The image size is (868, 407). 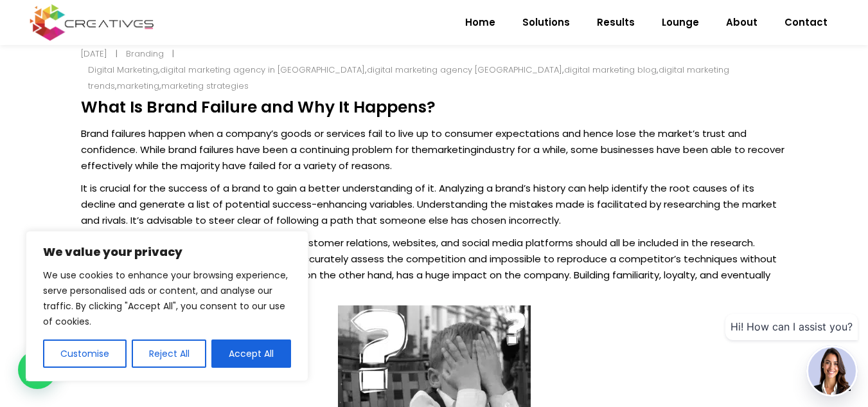 What do you see at coordinates (546, 22) in the screenshot?
I see `span: Solutions` at bounding box center [546, 22].